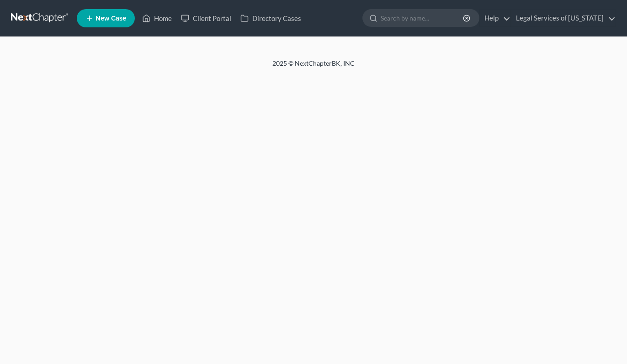 Image resolution: width=627 pixels, height=364 pixels. What do you see at coordinates (423, 18) in the screenshot?
I see `input: Search by name...` at bounding box center [423, 18].